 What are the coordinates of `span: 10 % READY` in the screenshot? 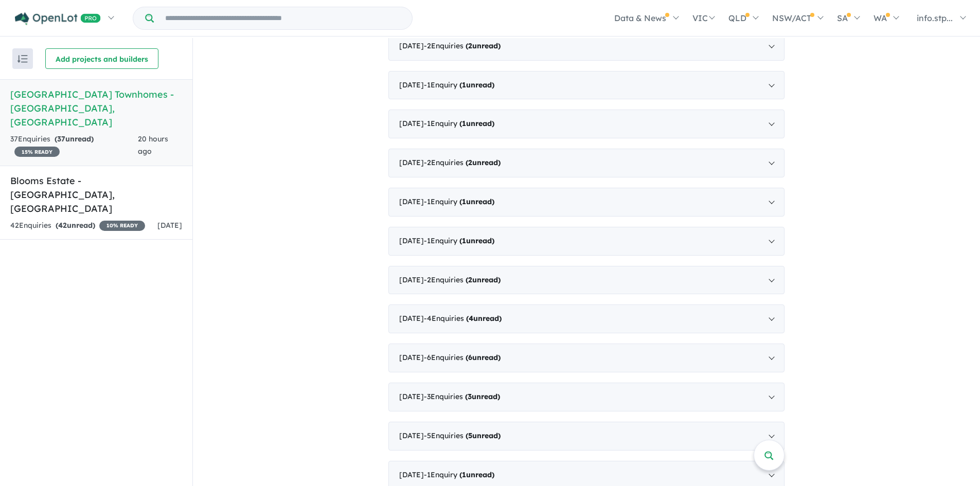 It's located at (122, 226).